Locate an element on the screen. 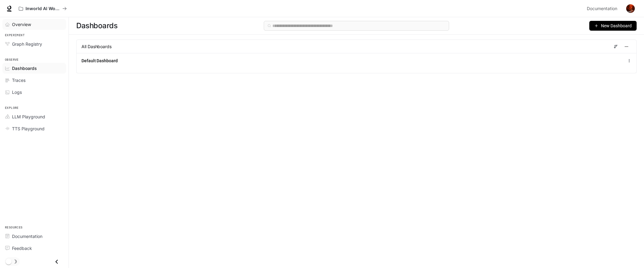  span: Dark mode toggle is located at coordinates (8, 262).